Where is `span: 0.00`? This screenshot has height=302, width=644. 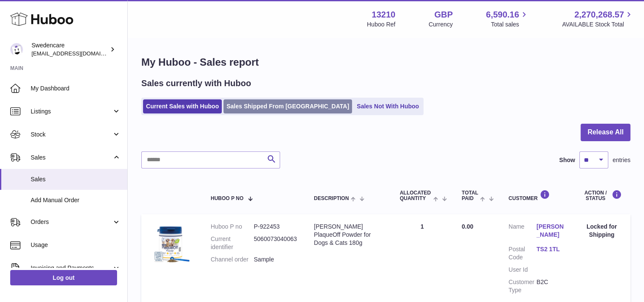 span: 0.00 is located at coordinates (467, 226).